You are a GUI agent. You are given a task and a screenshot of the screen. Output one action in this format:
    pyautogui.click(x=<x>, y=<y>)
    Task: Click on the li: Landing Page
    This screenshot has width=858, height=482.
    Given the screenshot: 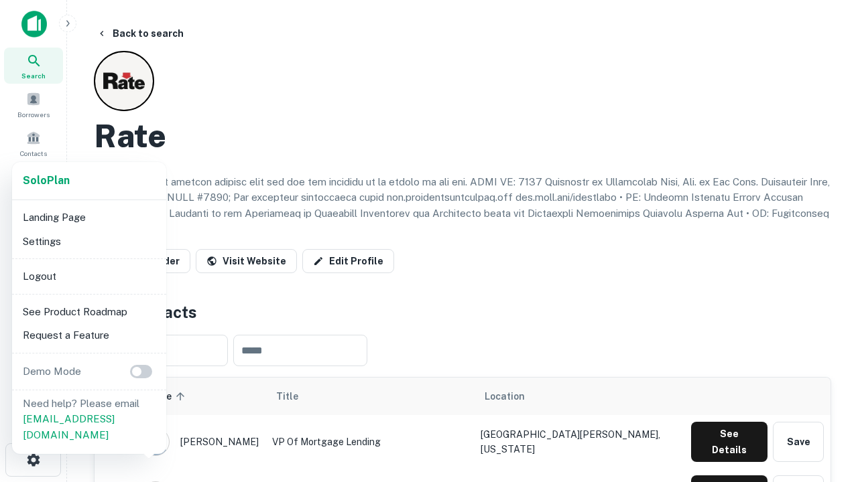 What is the action you would take?
    pyautogui.click(x=89, y=218)
    